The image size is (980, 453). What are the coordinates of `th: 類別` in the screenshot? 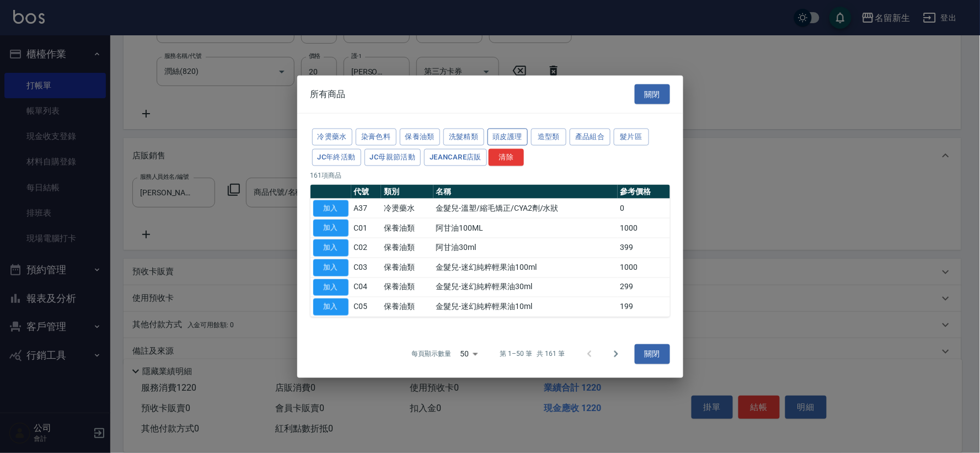 It's located at (407, 191).